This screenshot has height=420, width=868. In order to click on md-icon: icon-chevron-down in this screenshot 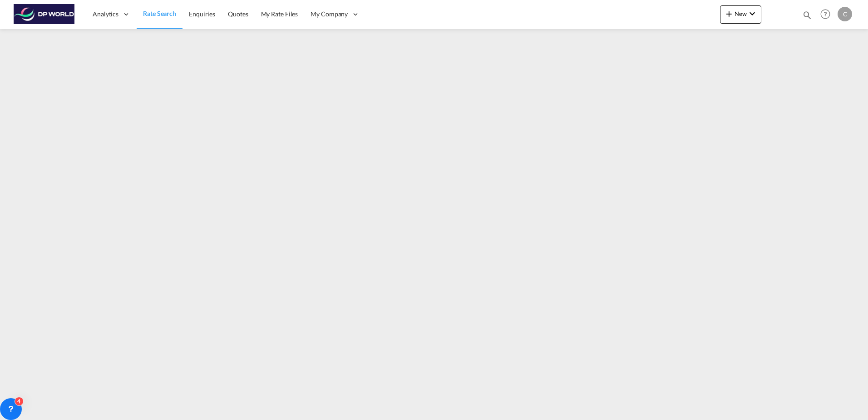, I will do `click(752, 13)`.